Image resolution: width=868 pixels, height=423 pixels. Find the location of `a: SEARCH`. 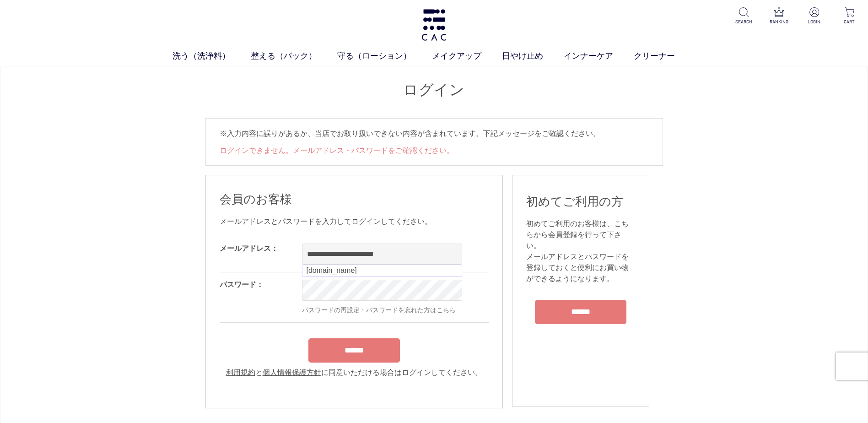

a: SEARCH is located at coordinates (744, 16).